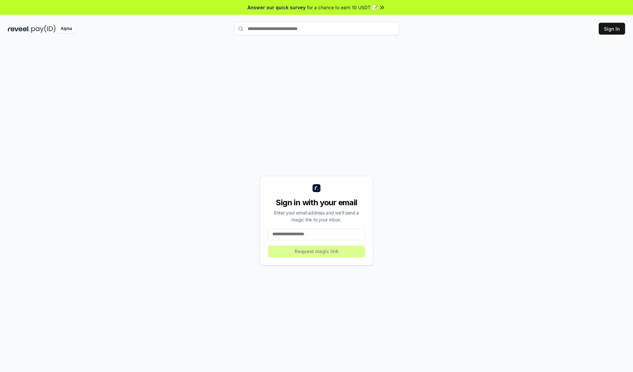 This screenshot has height=372, width=633. I want to click on span: for a chance to earn 10 USDT 📝, so click(342, 7).